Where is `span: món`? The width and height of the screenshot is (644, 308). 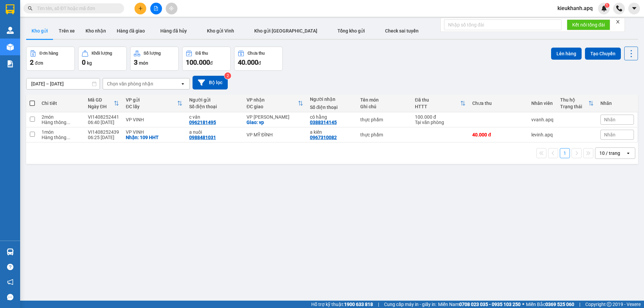 span: món is located at coordinates (144, 63).